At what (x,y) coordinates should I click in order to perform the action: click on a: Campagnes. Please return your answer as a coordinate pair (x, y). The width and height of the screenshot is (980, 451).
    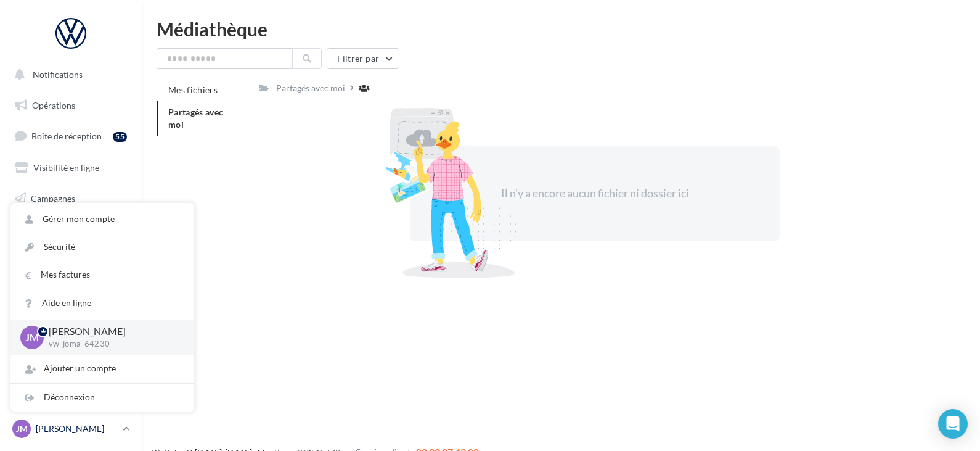
    Looking at the image, I should click on (71, 199).